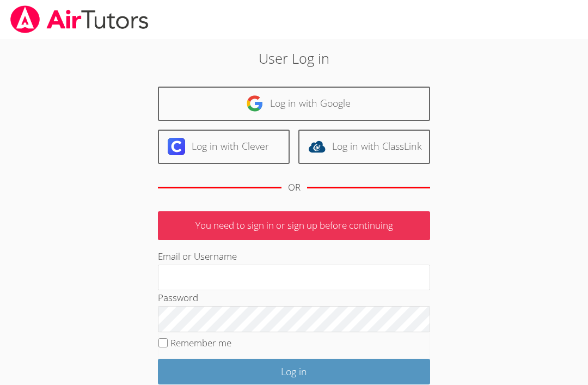  Describe the element at coordinates (364, 147) in the screenshot. I see `a: Log in with ClassLink` at that location.